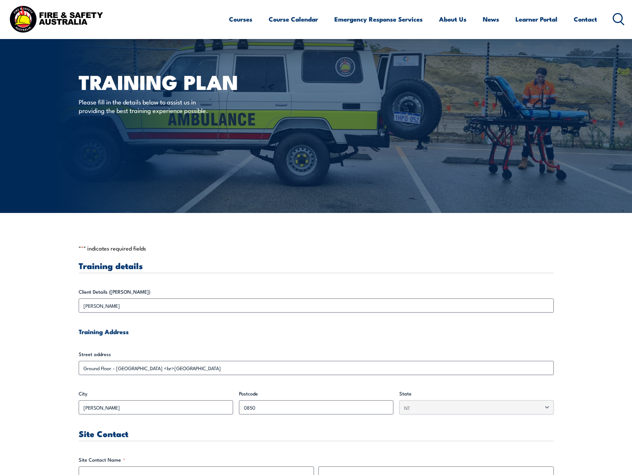 Image resolution: width=632 pixels, height=475 pixels. I want to click on h4: Training Address, so click(316, 331).